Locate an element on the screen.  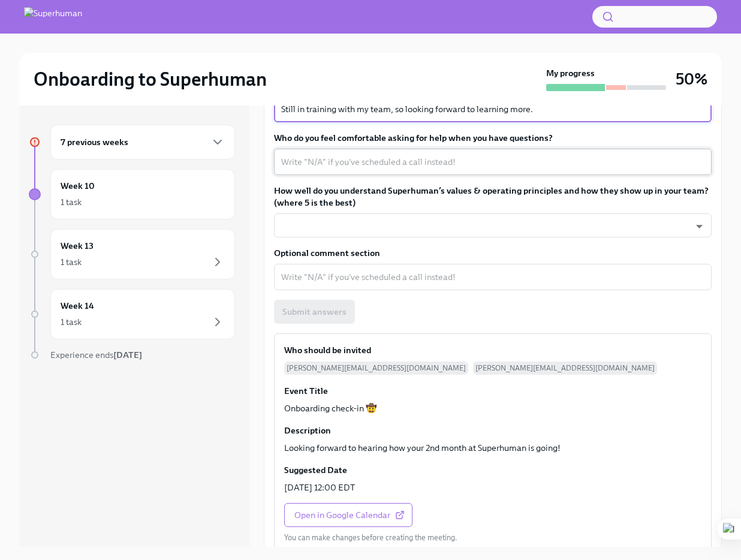
p: You can make changes before creating the meeting. is located at coordinates (370, 537).